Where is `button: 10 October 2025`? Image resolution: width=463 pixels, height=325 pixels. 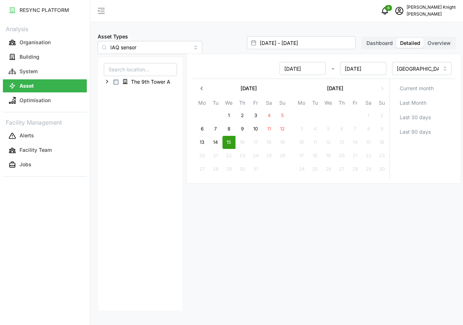 button: 10 October 2025 is located at coordinates (256, 129).